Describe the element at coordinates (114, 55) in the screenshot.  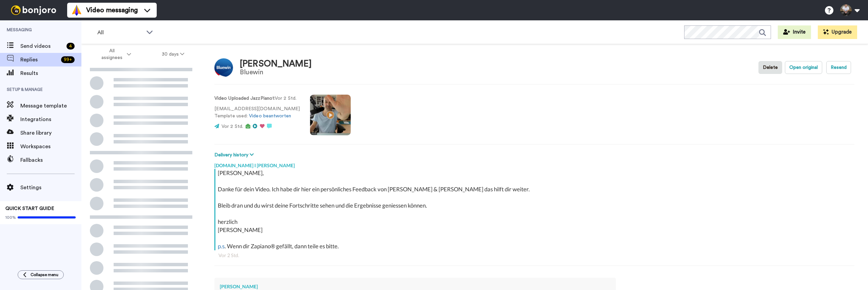
I see `button: All assignees` at that location.